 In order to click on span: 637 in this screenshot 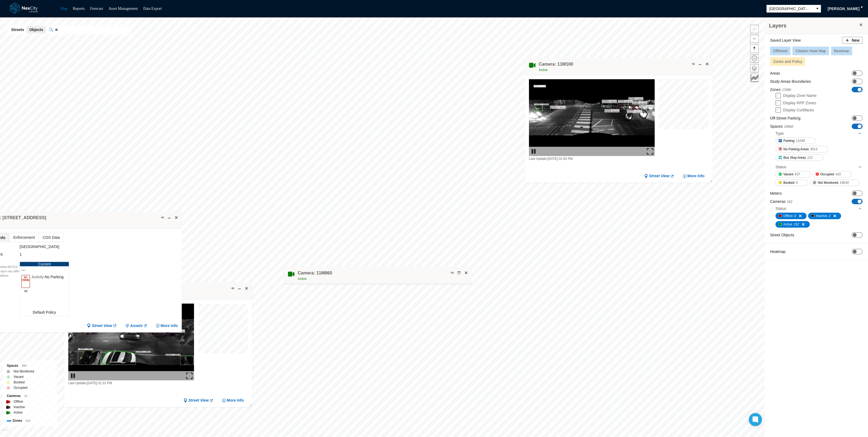, I will do `click(797, 174)`.